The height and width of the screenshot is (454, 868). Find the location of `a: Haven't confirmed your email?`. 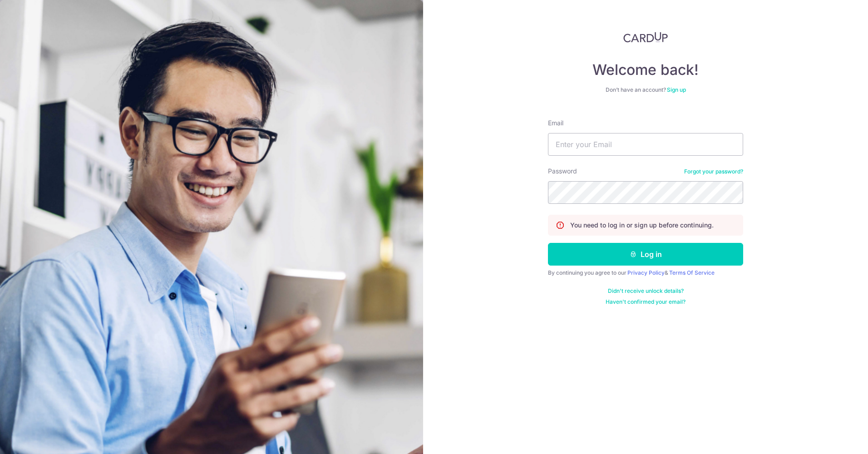

a: Haven't confirmed your email? is located at coordinates (646, 302).